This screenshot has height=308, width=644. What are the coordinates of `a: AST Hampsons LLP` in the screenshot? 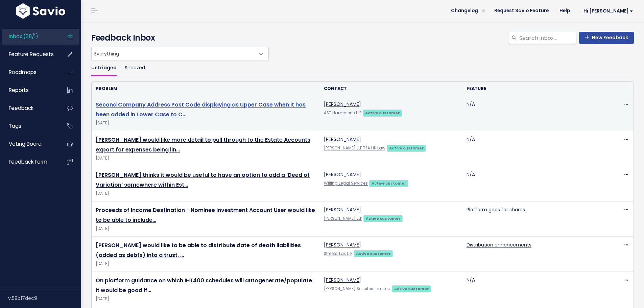 It's located at (342, 113).